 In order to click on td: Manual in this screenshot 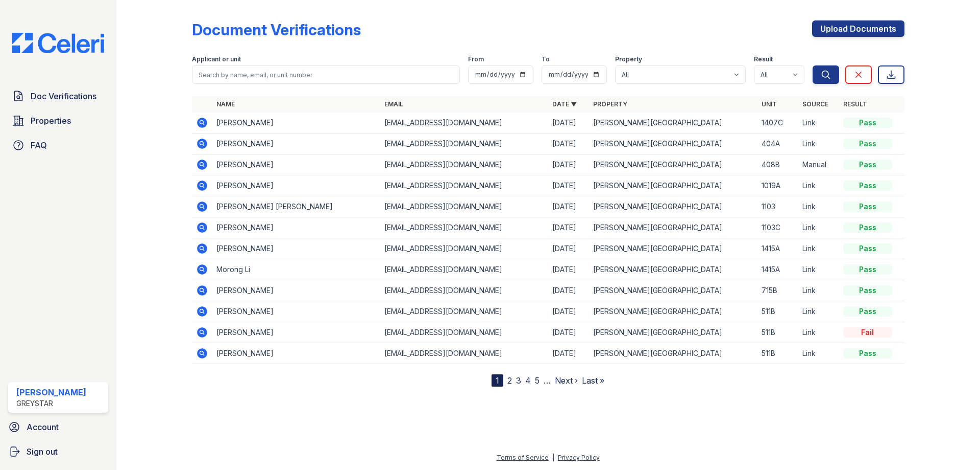, I will do `click(819, 165)`.